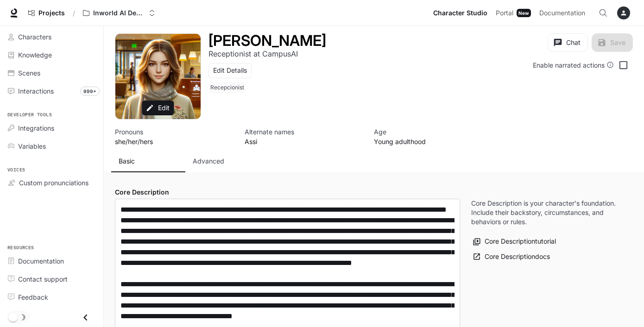 The height and width of the screenshot is (327, 644). What do you see at coordinates (35, 55) in the screenshot?
I see `span: Knowledge` at bounding box center [35, 55].